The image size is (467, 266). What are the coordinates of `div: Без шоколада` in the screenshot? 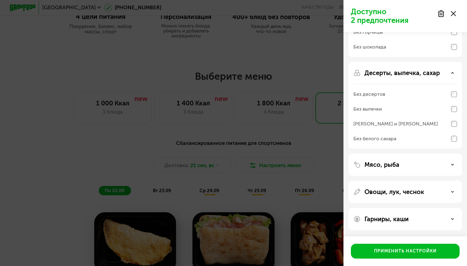 It's located at (370, 47).